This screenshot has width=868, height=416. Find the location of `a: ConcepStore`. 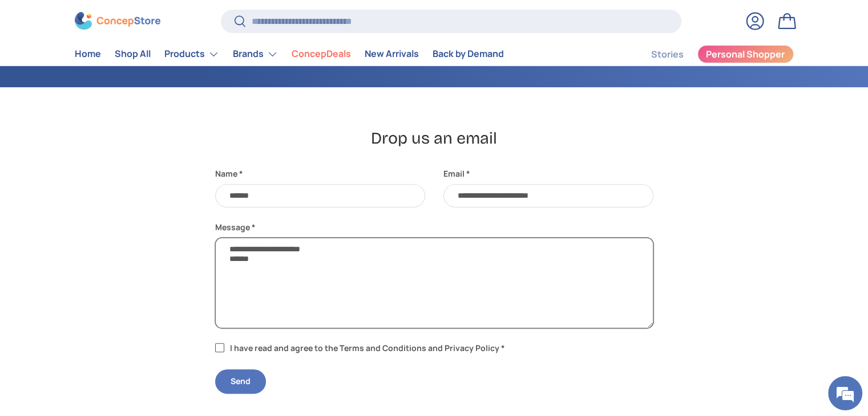

a: ConcepStore is located at coordinates (118, 21).